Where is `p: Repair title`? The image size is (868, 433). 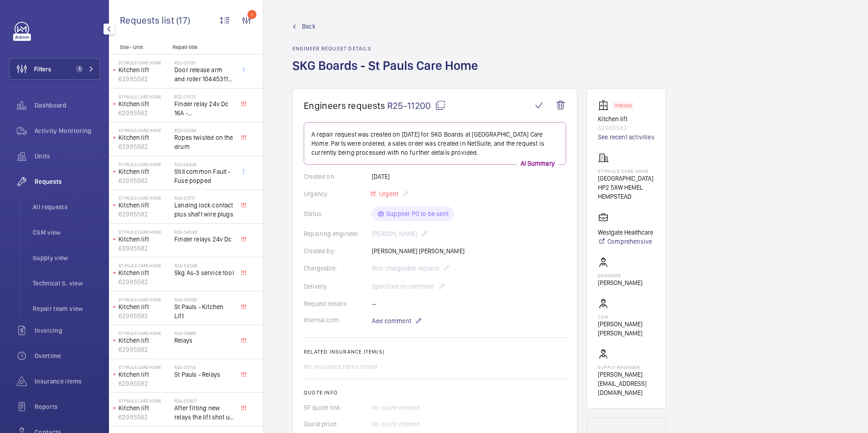
p: Repair title is located at coordinates (202, 47).